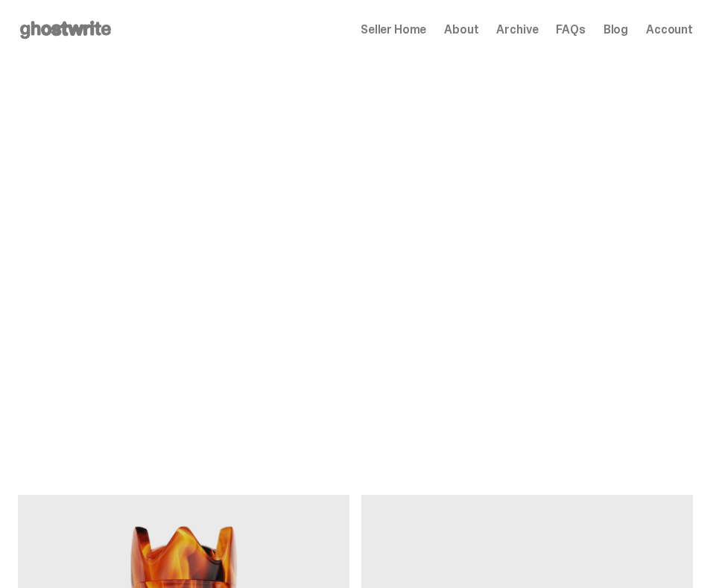  I want to click on a: FAQs, so click(571, 30).